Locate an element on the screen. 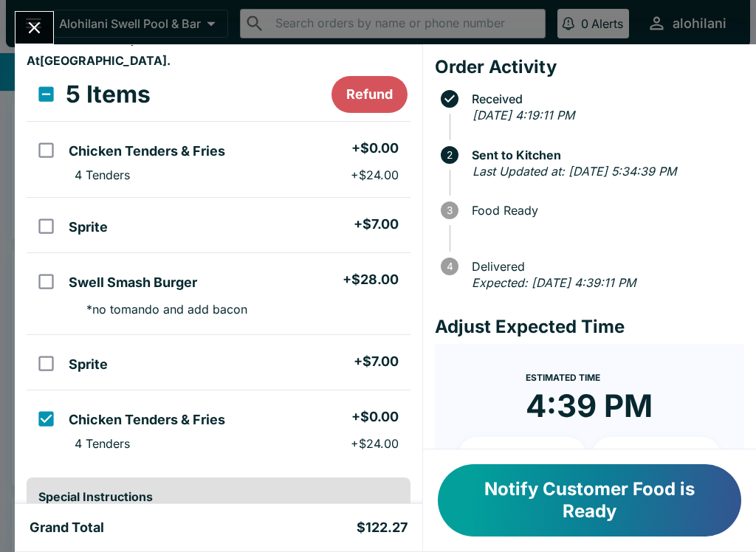 The width and height of the screenshot is (756, 552). h4: Adjust Expected Time is located at coordinates (589, 327).